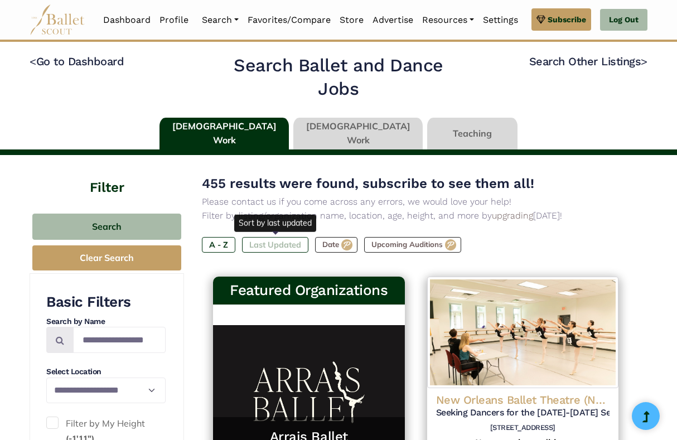  Describe the element at coordinates (174, 20) in the screenshot. I see `a: Profile` at that location.